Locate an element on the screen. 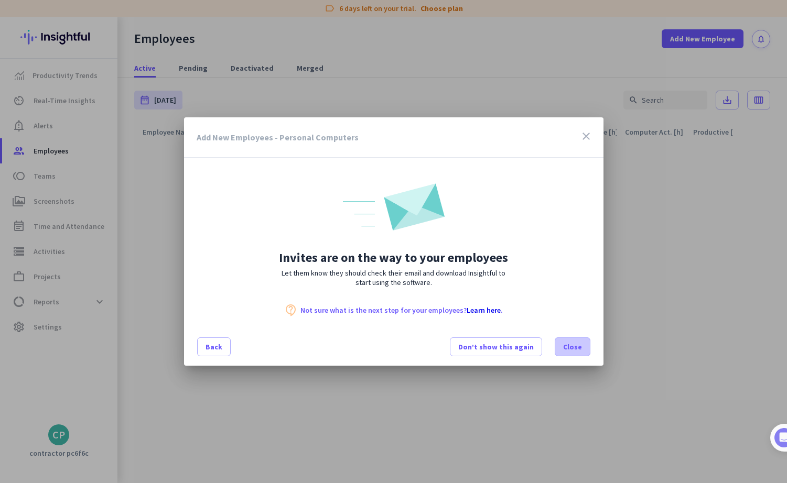 The height and width of the screenshot is (483, 787). p: Not sure what is the next step for your employees? . is located at coordinates (402, 310).